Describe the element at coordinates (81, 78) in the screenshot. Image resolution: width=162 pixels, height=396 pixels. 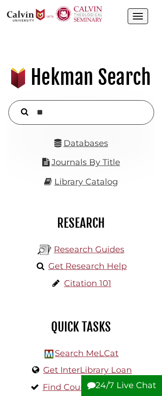
I see `h1: Hekman Search` at that location.